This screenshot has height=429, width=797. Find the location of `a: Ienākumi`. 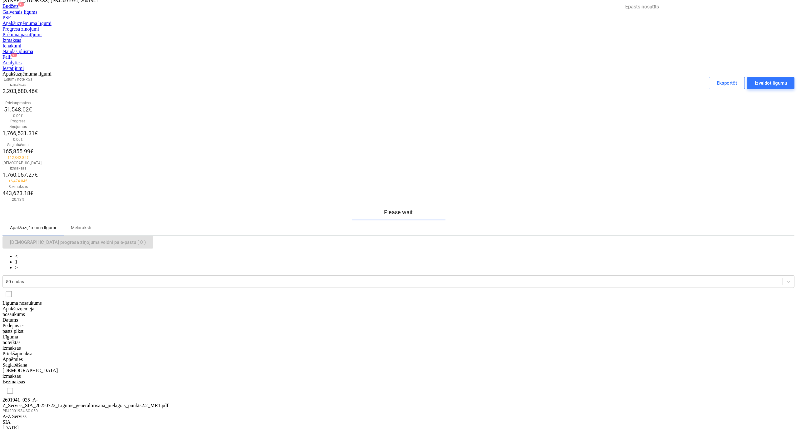

a: Ienākumi is located at coordinates (399, 46).